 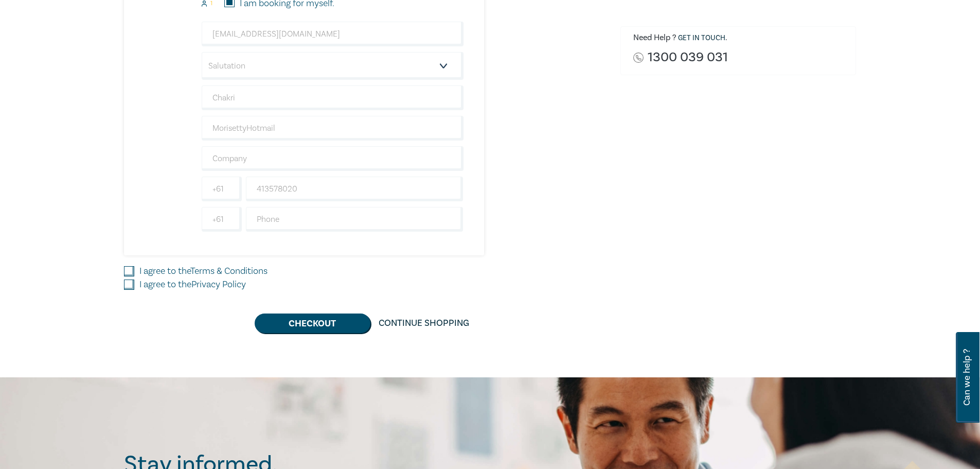 What do you see at coordinates (687, 57) in the screenshot?
I see `a: 1300 039 031` at bounding box center [687, 57].